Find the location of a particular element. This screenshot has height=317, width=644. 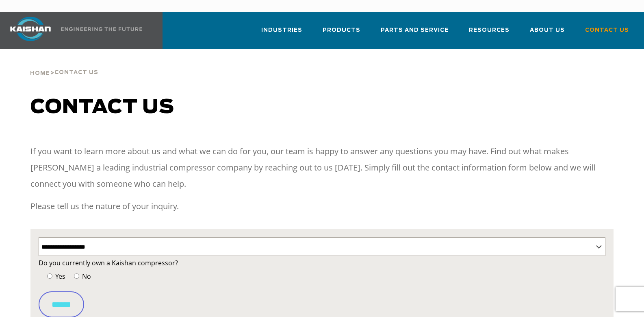

input: Yes is located at coordinates (49, 276).